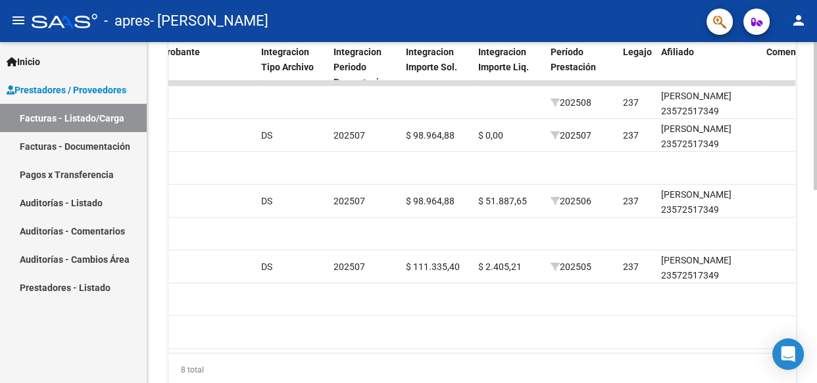 This screenshot has height=383, width=817. I want to click on span: Período Prestación, so click(573, 59).